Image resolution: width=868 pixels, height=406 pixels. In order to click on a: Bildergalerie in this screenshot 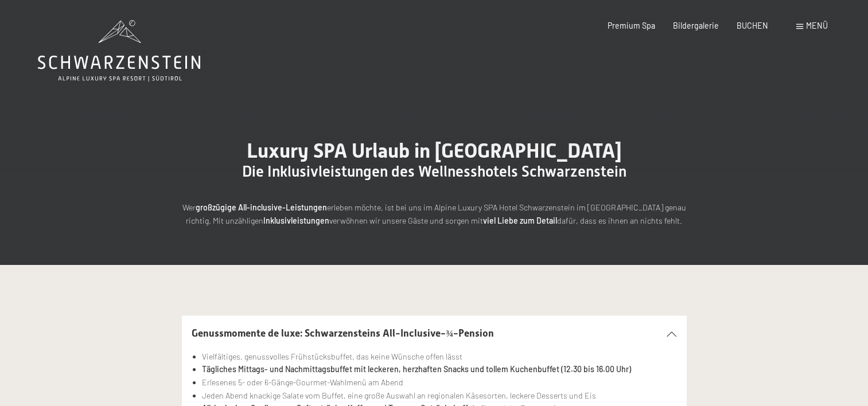, I will do `click(696, 25)`.